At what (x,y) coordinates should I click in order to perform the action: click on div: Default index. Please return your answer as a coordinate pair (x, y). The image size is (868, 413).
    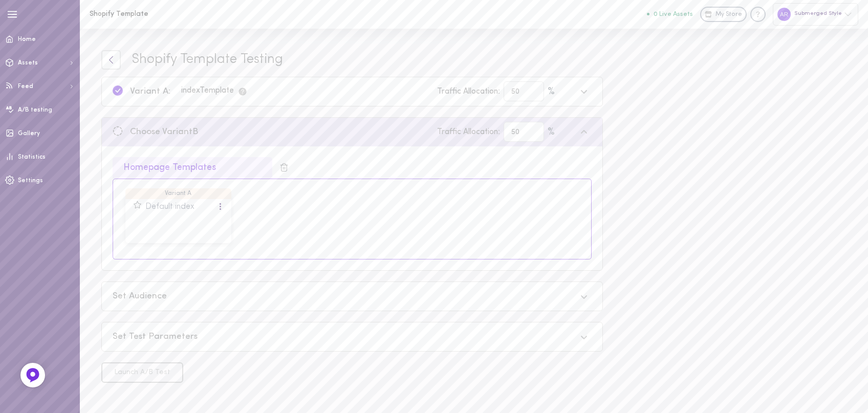
    Looking at the image, I should click on (170, 208).